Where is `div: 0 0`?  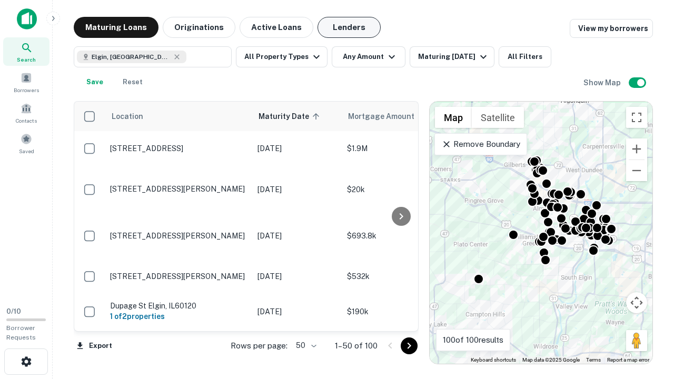 div: 0 0 is located at coordinates (541, 233).